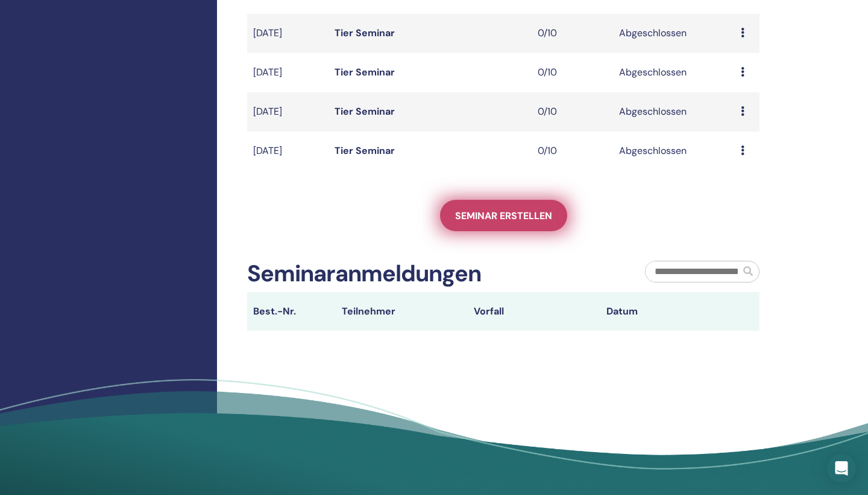  What do you see at coordinates (402, 311) in the screenshot?
I see `th: Teilnehmer` at bounding box center [402, 311].